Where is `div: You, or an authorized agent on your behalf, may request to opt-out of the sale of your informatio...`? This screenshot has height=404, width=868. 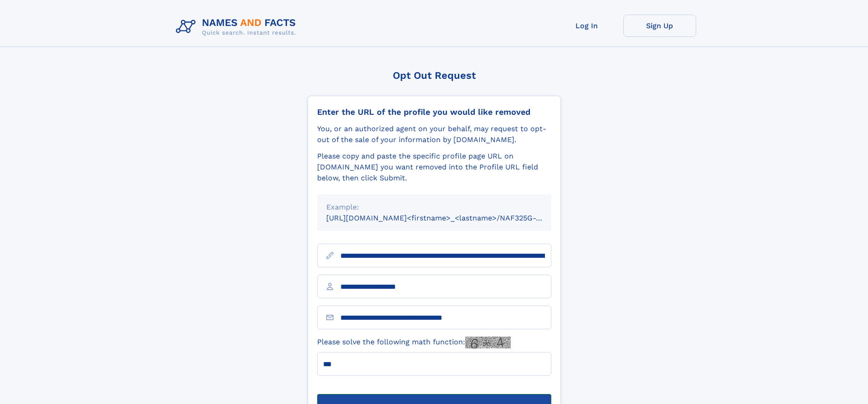
div: You, or an authorized agent on your behalf, may request to opt-out of the sale of your informatio... is located at coordinates (434, 134).